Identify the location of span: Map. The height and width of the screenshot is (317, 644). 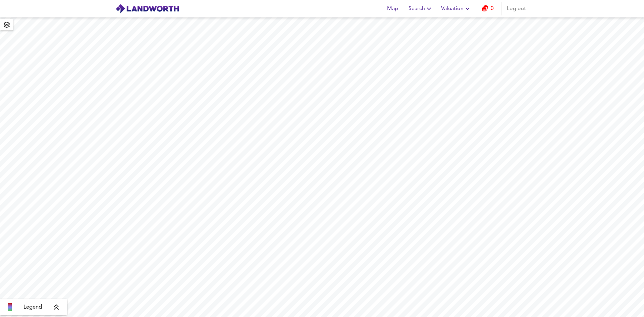
(392, 9).